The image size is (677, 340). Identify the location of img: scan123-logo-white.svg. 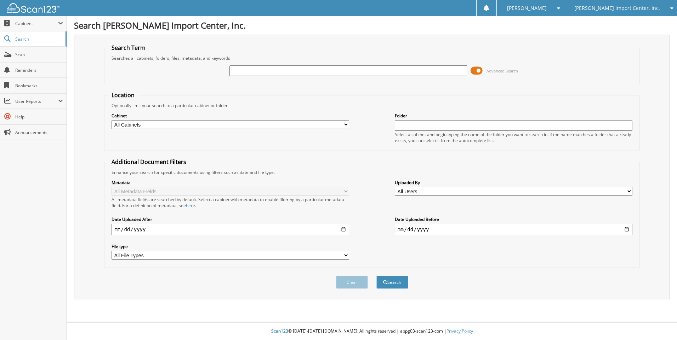
(34, 8).